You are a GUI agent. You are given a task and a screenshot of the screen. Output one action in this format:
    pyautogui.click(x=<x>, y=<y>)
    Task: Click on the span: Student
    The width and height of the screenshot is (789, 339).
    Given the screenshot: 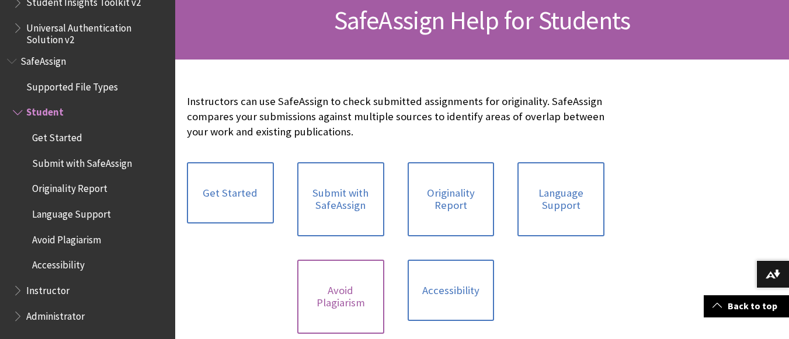 What is the action you would take?
    pyautogui.click(x=45, y=110)
    